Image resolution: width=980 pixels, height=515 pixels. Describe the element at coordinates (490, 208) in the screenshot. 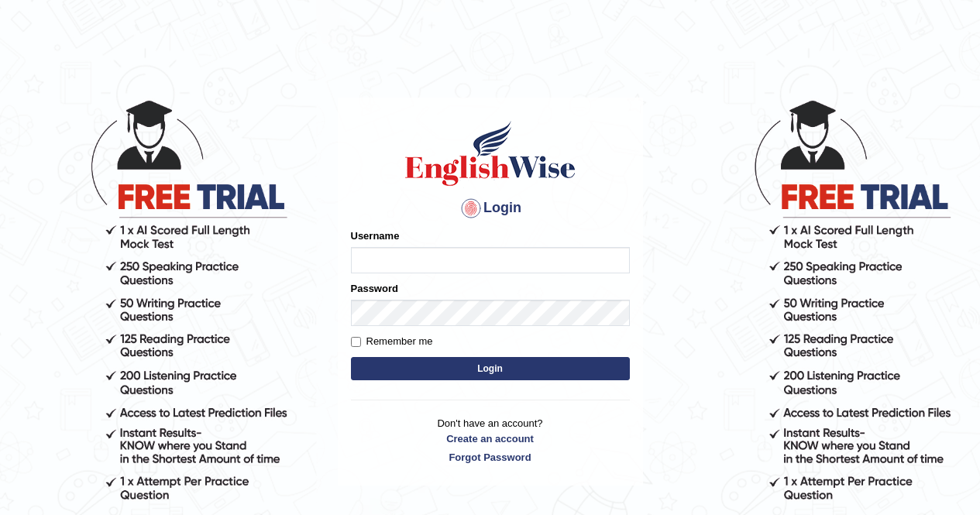

I see `h4: Login` at that location.